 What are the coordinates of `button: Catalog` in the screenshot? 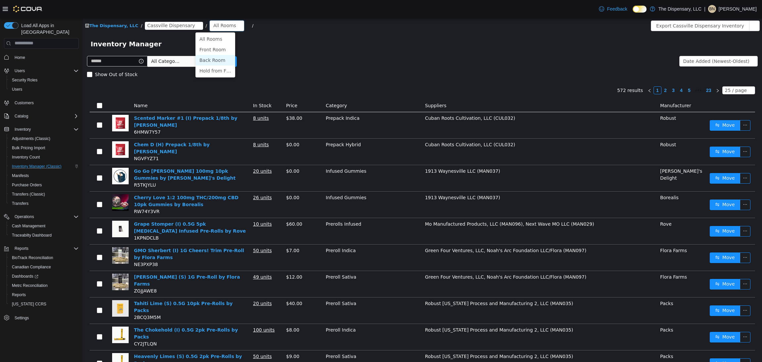 It's located at (21, 116).